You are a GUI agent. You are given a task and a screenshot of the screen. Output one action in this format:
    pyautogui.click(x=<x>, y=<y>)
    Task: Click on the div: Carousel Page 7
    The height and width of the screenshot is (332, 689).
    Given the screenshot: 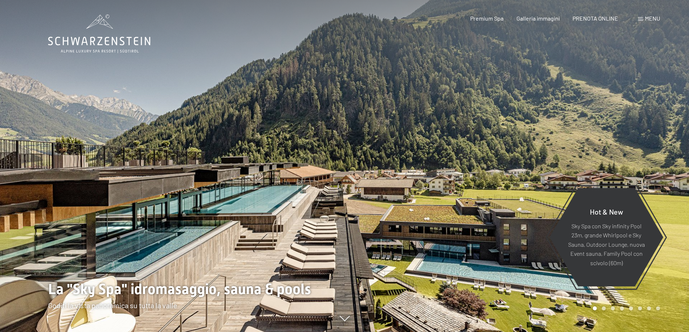 What is the action you would take?
    pyautogui.click(x=649, y=309)
    